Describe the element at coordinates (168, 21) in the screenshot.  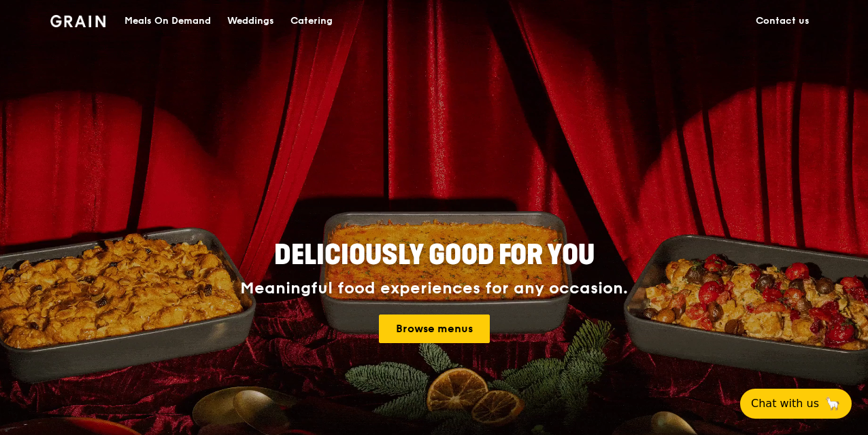
I see `div: Meals On Demand` at that location.